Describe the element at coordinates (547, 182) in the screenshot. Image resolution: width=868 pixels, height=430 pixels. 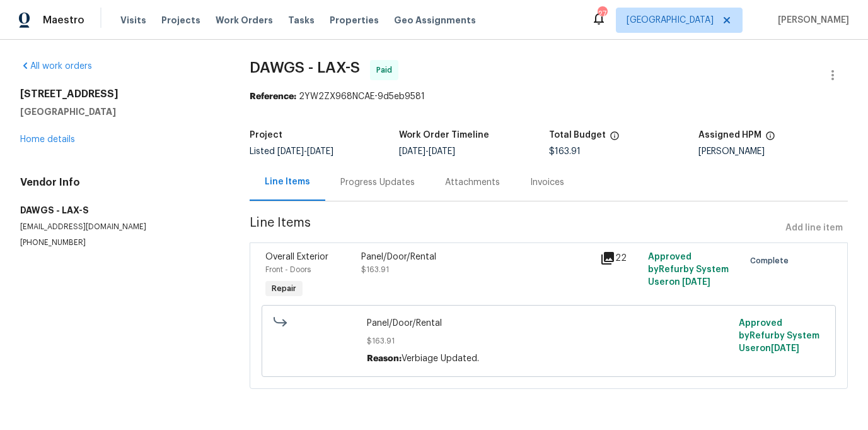
I see `div: Invoices` at that location.